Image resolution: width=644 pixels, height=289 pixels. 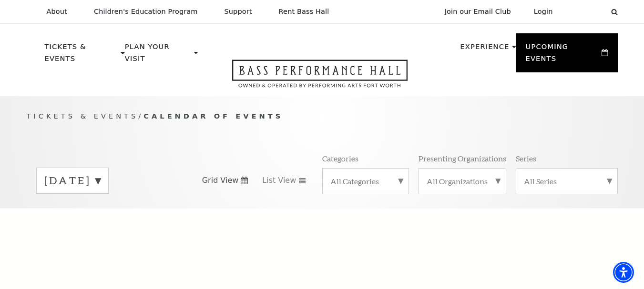 I want to click on select: Select:, so click(x=585, y=12).